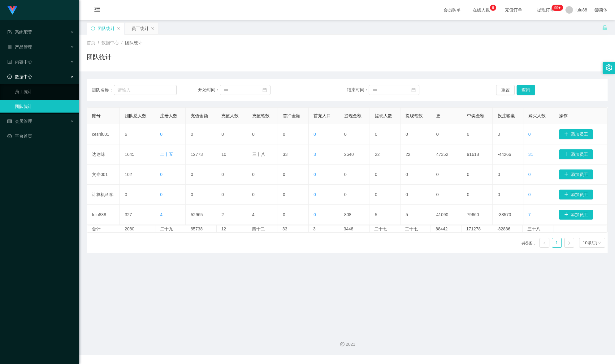 The height and width of the screenshot is (364, 615). What do you see at coordinates (473, 215) in the screenshot?
I see `font: 79660` at bounding box center [473, 215].